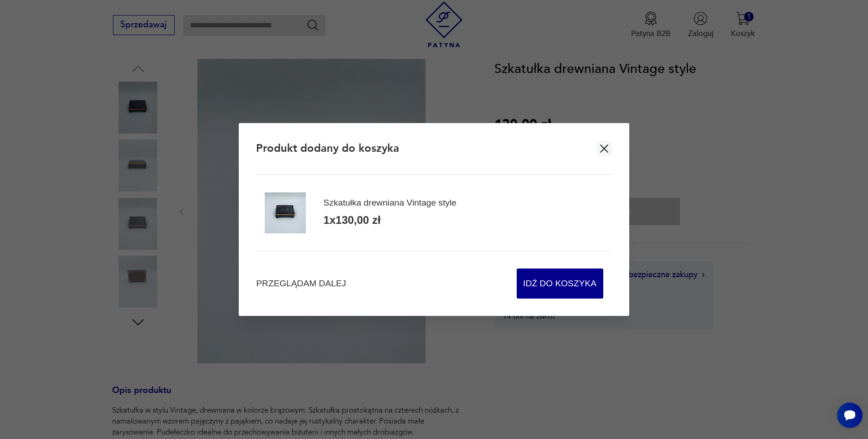 Image resolution: width=868 pixels, height=439 pixels. What do you see at coordinates (285, 212) in the screenshot?
I see `img: Zdjęcie produktu` at bounding box center [285, 212].